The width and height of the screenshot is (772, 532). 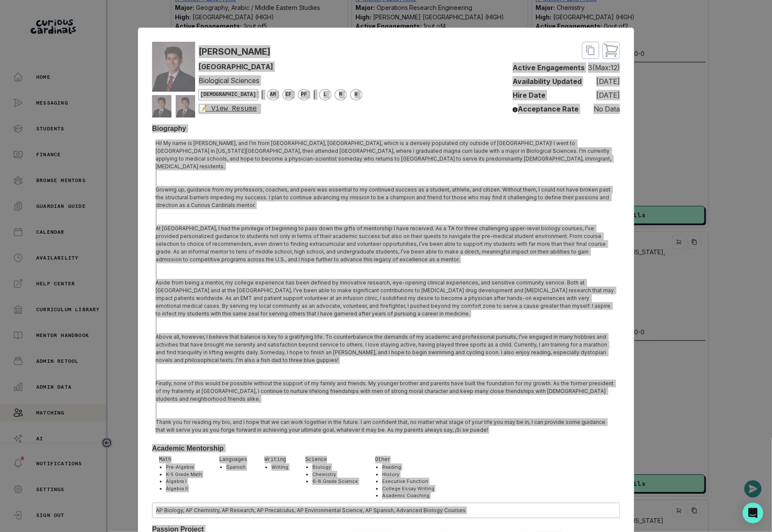 What do you see at coordinates (280, 109) in the screenshot?
I see `a: 📝 View Resume` at bounding box center [280, 109].